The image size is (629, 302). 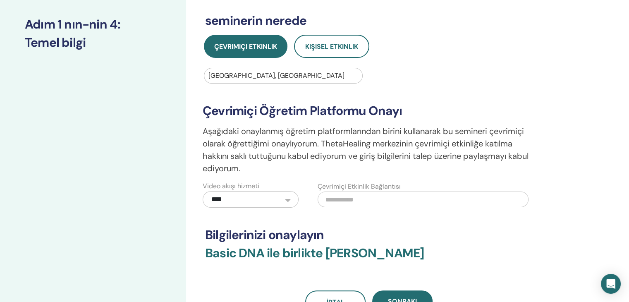 What do you see at coordinates (369, 150) in the screenshot?
I see `p: Aşağıdaki onaylanmış öğretim platformlarından birini kullanarak bu semineri çevrimiçi olarak öğre...` at bounding box center [369, 150].